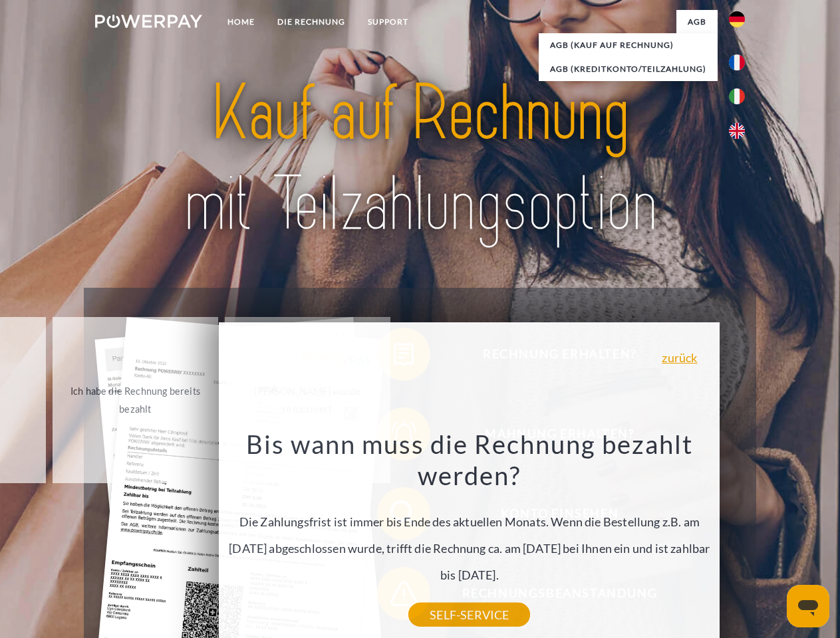  Describe the element at coordinates (737, 62) in the screenshot. I see `img: fr` at that location.